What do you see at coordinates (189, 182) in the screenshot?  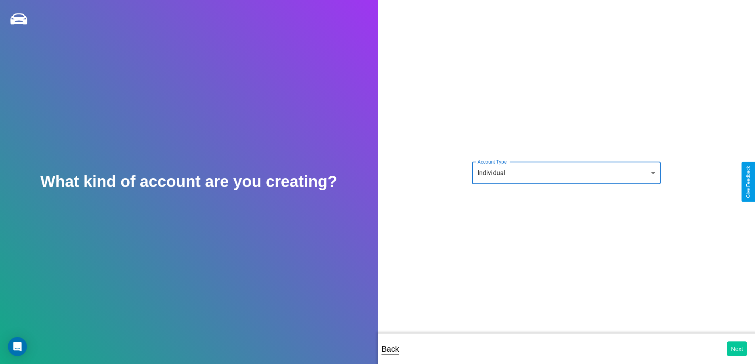 I see `h2: What kind of account are you creating?` at bounding box center [189, 182].